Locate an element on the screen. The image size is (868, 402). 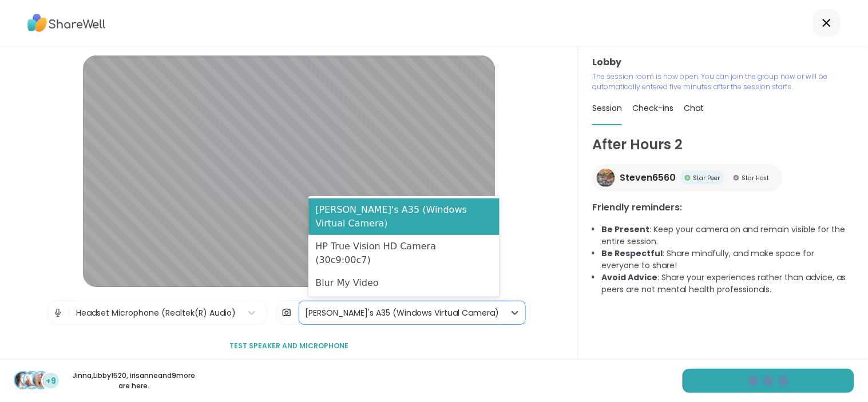
div: Blur My Video is located at coordinates (404, 283).